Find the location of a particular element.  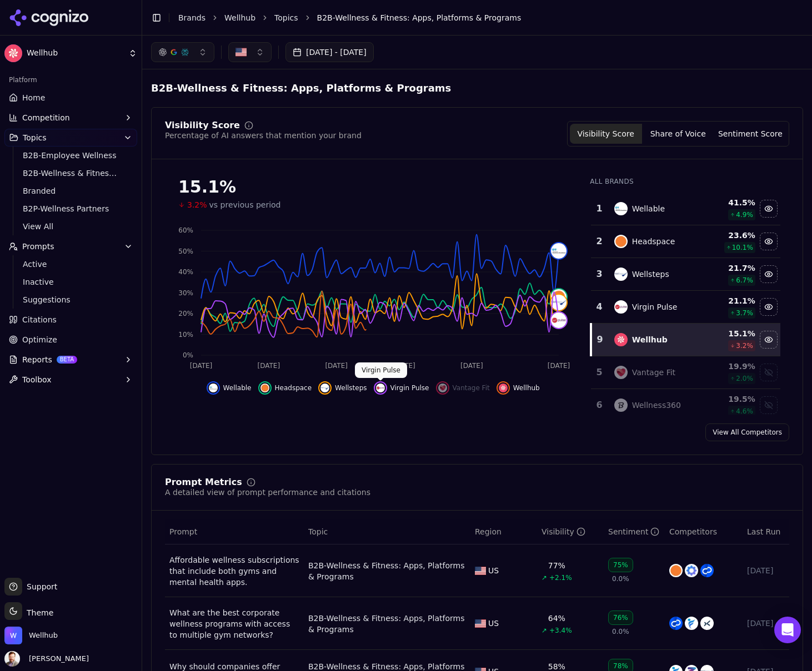

div: B2B-Wellness & Fitness: Apps, Platforms & Programs is located at coordinates (387, 624).